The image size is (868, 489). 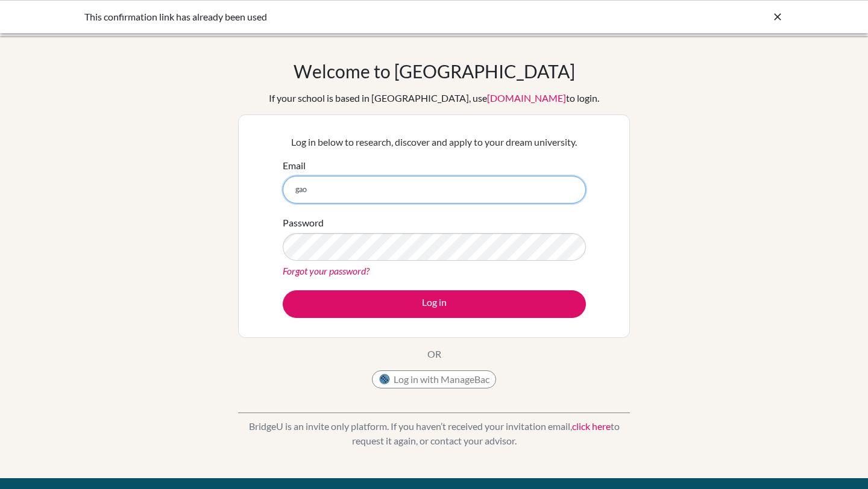 I want to click on div: This confirmation link has already been used, so click(x=343, y=17).